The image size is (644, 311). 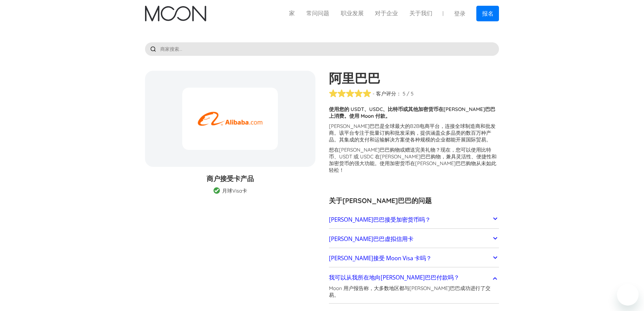 What do you see at coordinates (410, 94) in the screenshot?
I see `font: / 5` at bounding box center [410, 94].